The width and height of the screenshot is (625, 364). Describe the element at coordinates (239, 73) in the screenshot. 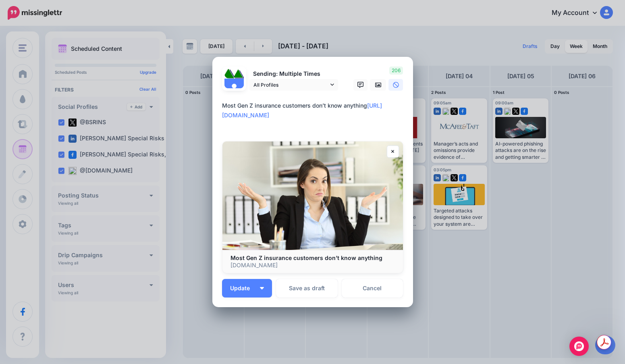

I see `img: 1Q3z5d12-75797.jpg` at that location.